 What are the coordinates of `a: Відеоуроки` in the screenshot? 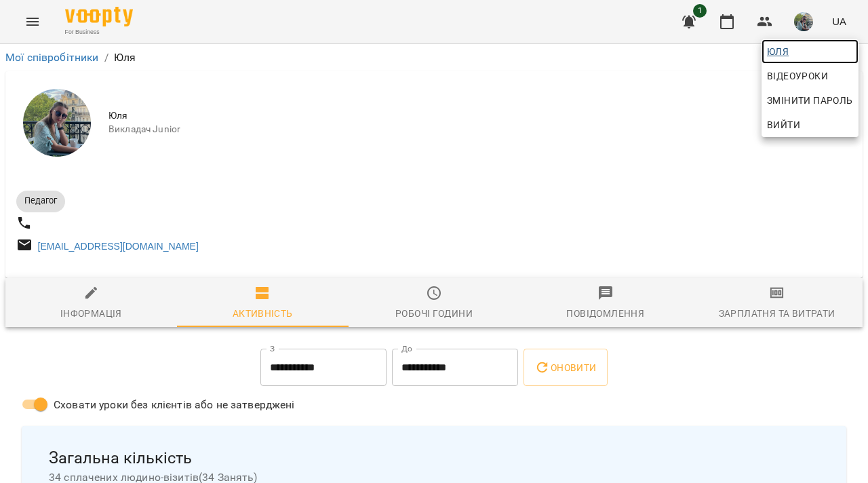 It's located at (797, 76).